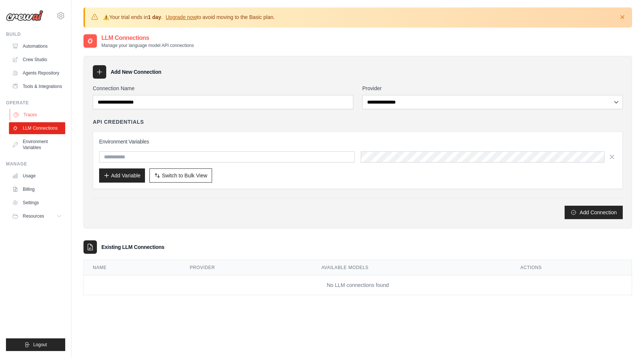 Image resolution: width=644 pixels, height=357 pixels. Describe the element at coordinates (358, 142) in the screenshot. I see `h3: Environment Variables` at that location.